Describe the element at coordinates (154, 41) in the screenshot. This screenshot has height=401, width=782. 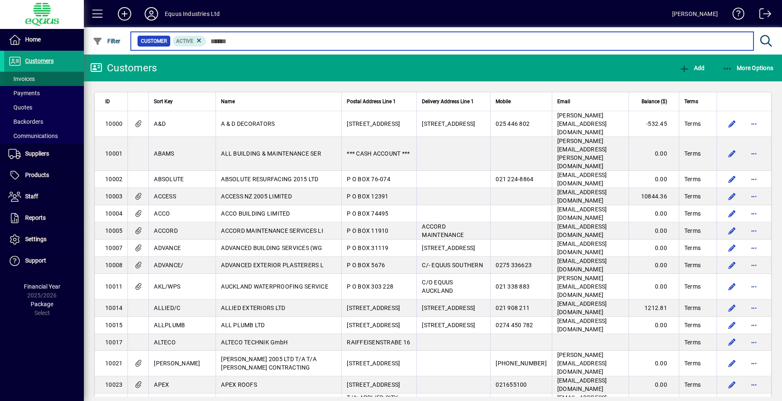
I see `span: Customer` at that location.